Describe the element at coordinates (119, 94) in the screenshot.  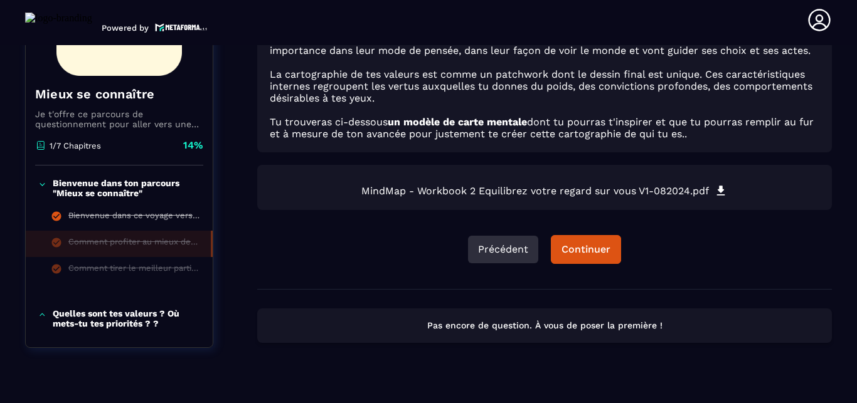
I see `h4: Mieux se connaître` at that location.